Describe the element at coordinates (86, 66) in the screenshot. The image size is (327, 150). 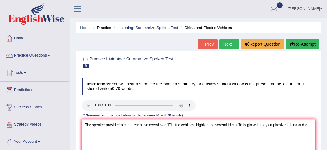
I see `span: 5` at that location.